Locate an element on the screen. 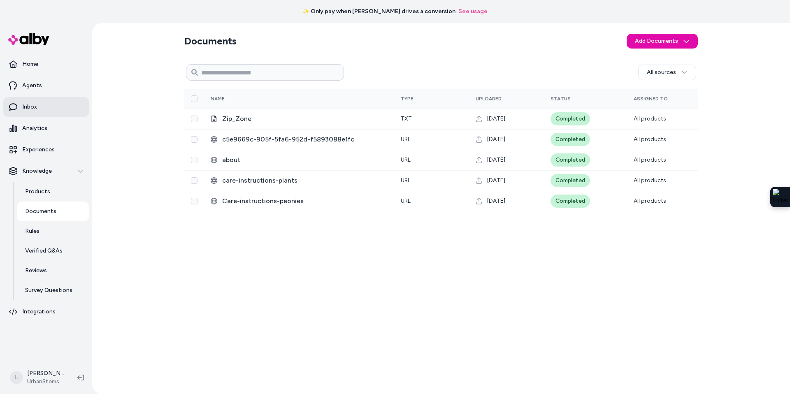 The image size is (790, 394). p: Agents is located at coordinates (32, 86).